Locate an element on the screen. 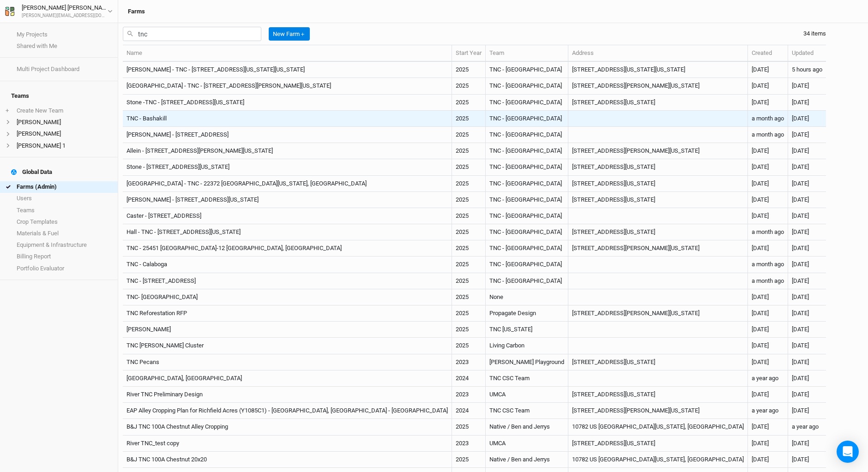  td: River TNC_test copy is located at coordinates (287, 444).